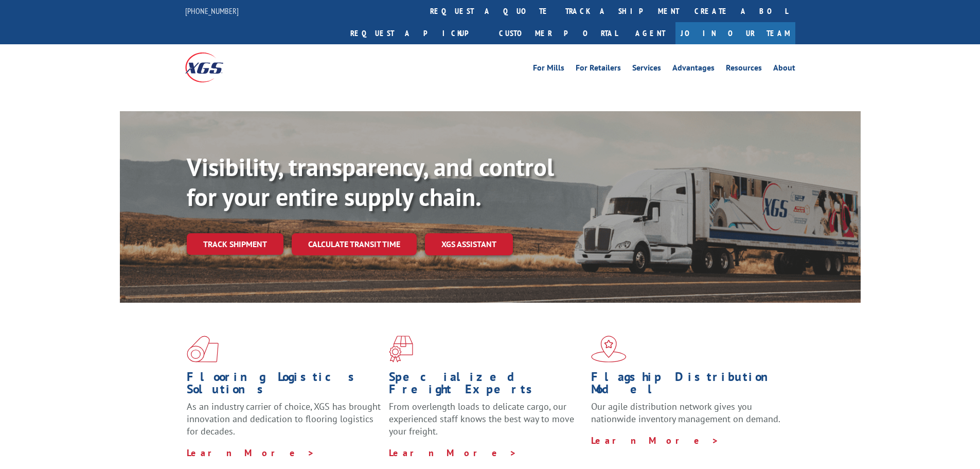  Describe the element at coordinates (651, 32) in the screenshot. I see `a: Agent` at that location.